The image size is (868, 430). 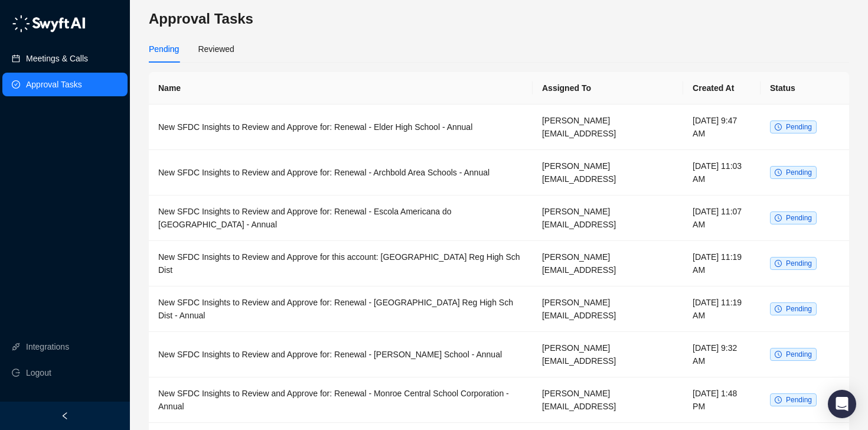 I want to click on td: New SFDC Insights to Review and Approve for: Renewal - Elder High School - Annual, so click(x=340, y=127).